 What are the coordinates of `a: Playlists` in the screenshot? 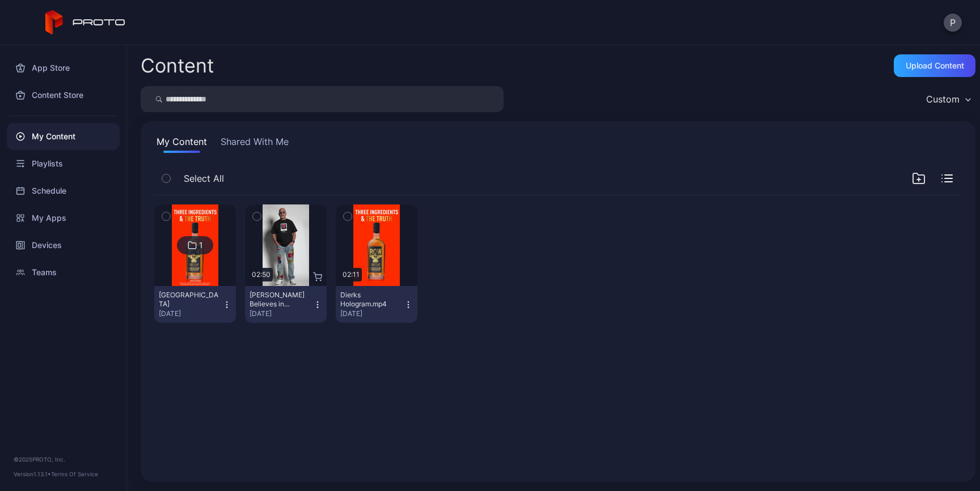 It's located at (63, 164).